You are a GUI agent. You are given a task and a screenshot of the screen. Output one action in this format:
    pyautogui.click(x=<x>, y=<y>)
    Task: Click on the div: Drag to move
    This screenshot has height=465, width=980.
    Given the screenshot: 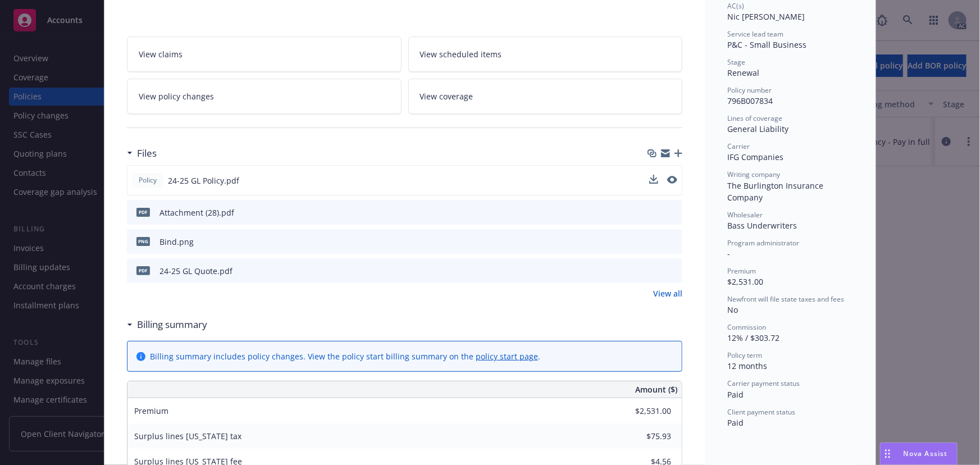 What is the action you would take?
    pyautogui.click(x=887, y=454)
    